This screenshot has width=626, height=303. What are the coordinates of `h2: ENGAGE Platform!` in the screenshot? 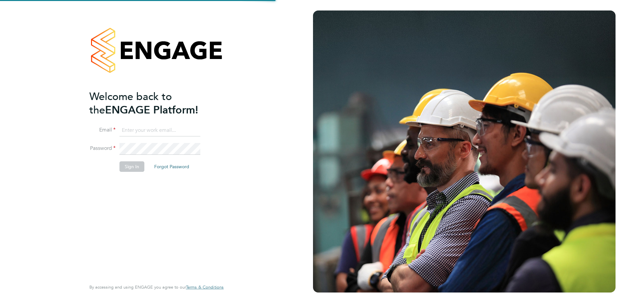 It's located at (153, 103).